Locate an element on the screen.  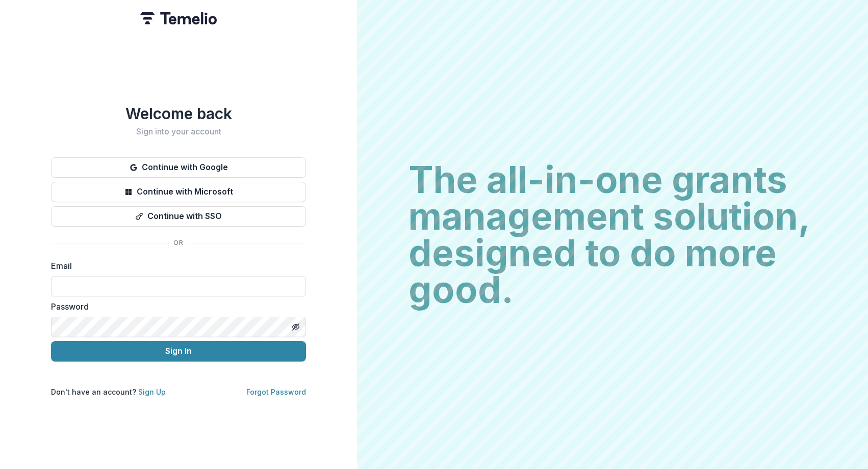
h1: Welcome back is located at coordinates (179, 114).